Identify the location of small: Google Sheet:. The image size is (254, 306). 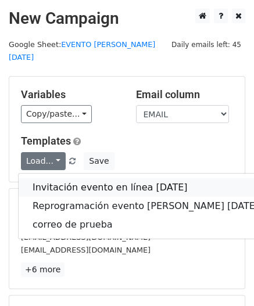
(82, 51).